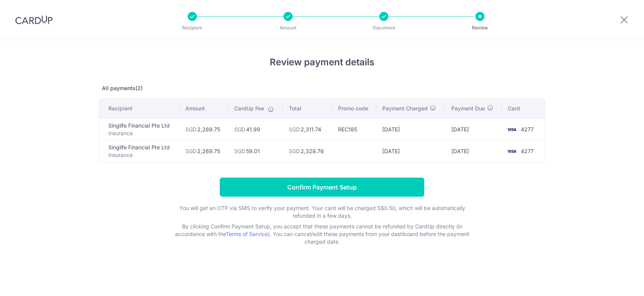 This screenshot has height=296, width=644. What do you see at coordinates (354, 129) in the screenshot?
I see `td: REC185` at bounding box center [354, 129].